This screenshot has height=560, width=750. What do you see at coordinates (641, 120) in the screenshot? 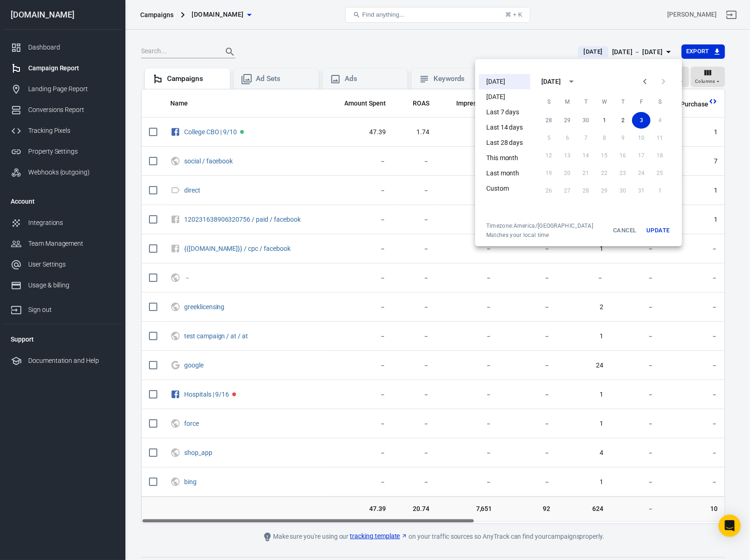
I see `button: 3` at bounding box center [641, 120].